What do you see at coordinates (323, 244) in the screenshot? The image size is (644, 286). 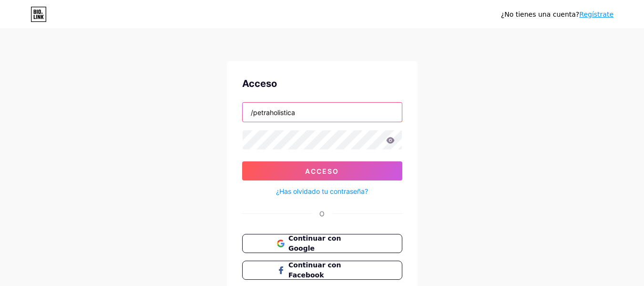 I see `a: Continuar con Google` at bounding box center [323, 244].